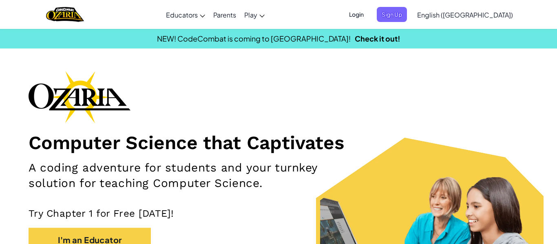 The width and height of the screenshot is (557, 244). I want to click on img: Home, so click(65, 14).